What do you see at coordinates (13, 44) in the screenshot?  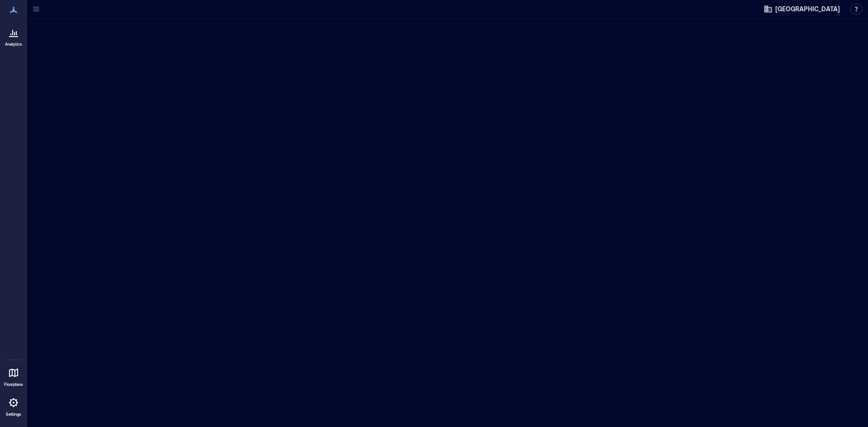 I see `p: Analytics` at bounding box center [13, 44].